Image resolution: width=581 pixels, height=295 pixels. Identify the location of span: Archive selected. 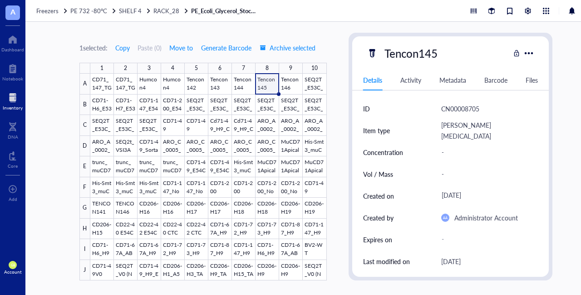
(287, 48).